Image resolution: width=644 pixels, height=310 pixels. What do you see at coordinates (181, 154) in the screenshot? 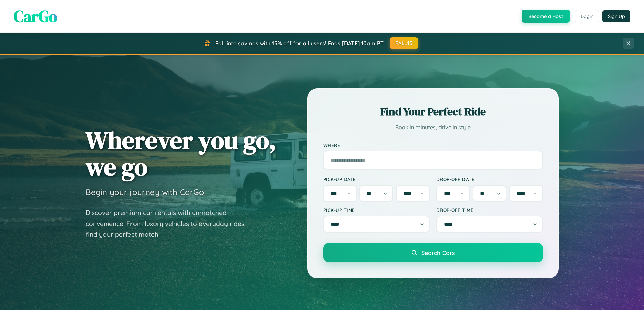
I see `h1: Wherever you go, we go` at bounding box center [181, 154].